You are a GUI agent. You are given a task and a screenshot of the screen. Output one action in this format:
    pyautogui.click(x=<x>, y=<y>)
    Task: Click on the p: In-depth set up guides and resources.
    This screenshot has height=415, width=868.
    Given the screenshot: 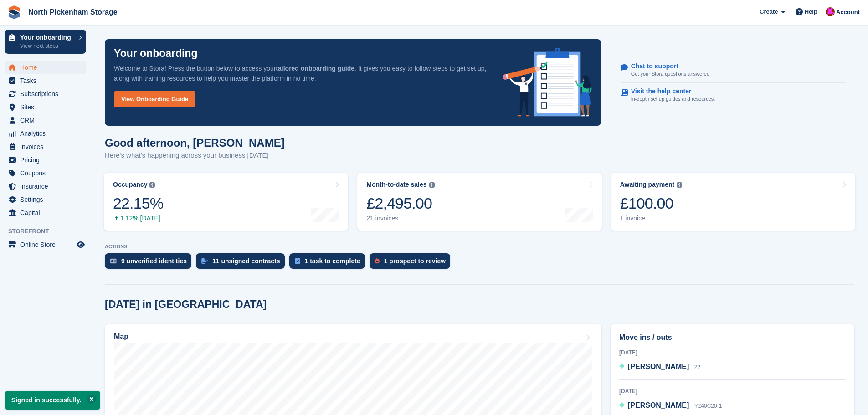 What is the action you would take?
    pyautogui.click(x=673, y=99)
    